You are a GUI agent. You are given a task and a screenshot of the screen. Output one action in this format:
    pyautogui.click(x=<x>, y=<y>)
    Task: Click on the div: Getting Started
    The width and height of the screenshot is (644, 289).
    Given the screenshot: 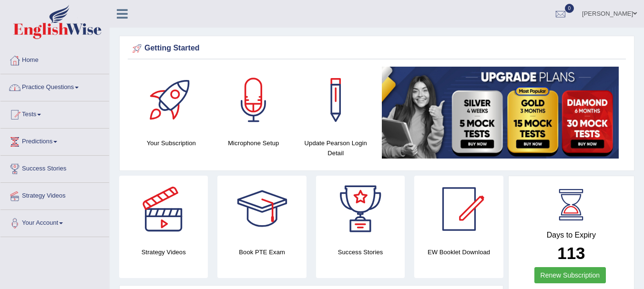 What is the action you would take?
    pyautogui.click(x=376, y=49)
    